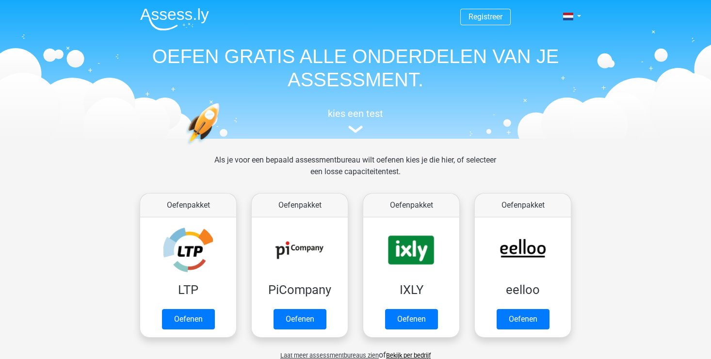  What do you see at coordinates (409, 355) in the screenshot?
I see `a: Bekijk per bedrijf` at bounding box center [409, 355].